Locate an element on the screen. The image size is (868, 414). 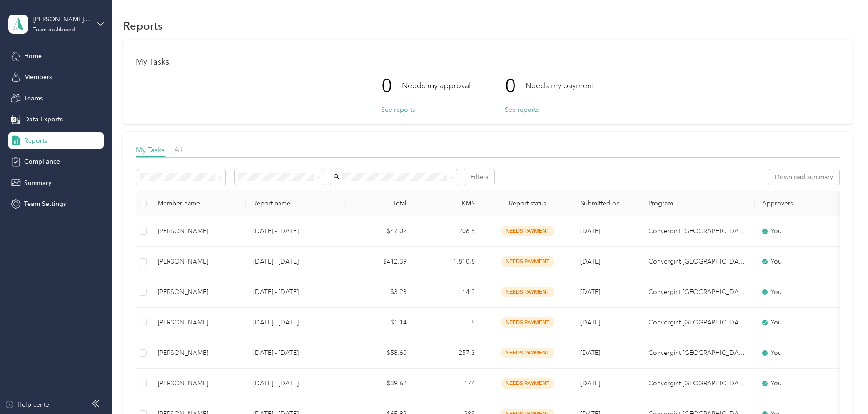
span: Teams is located at coordinates (33, 98).